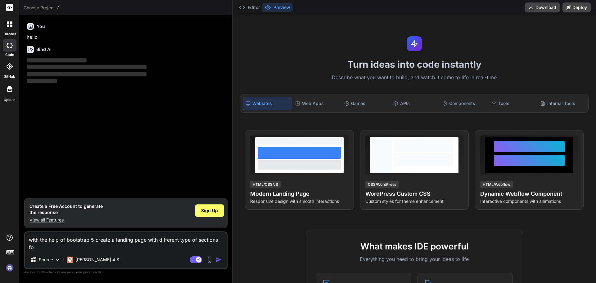  Describe the element at coordinates (529, 201) in the screenshot. I see `p: Interactive components with animations` at that location.